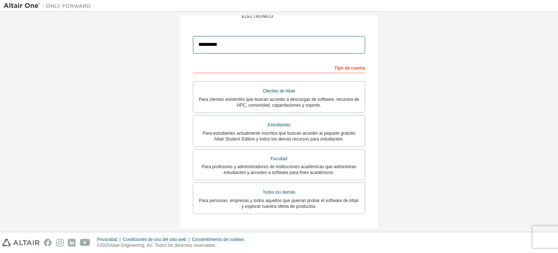  I want to click on img: altair_logo.svg, so click(21, 242).